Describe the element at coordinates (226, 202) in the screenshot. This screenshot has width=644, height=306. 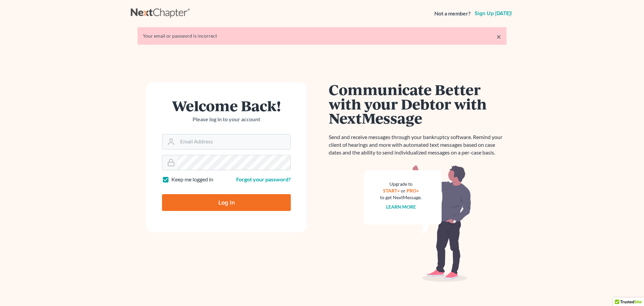
I see `input: Log In` at that location.